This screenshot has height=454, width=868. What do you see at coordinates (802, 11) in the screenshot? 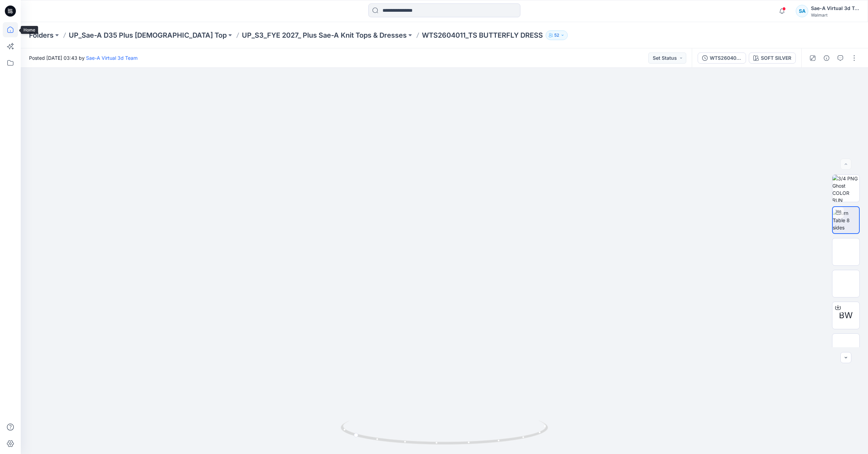
I see `div: SA` at bounding box center [802, 11].